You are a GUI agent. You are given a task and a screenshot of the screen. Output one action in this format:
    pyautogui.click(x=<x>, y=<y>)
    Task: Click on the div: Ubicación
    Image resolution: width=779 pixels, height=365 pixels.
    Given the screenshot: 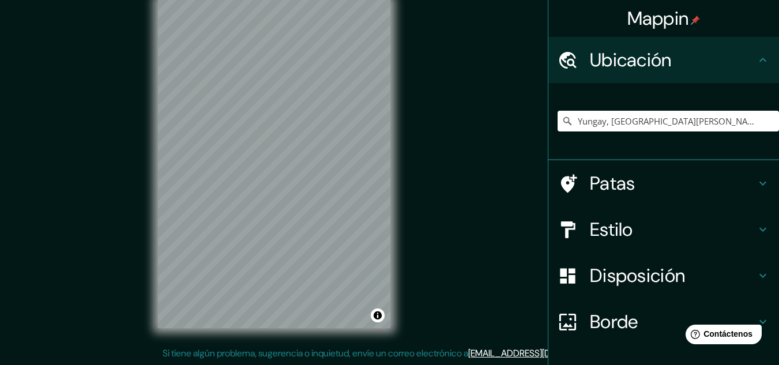 What is the action you would take?
    pyautogui.click(x=664, y=60)
    